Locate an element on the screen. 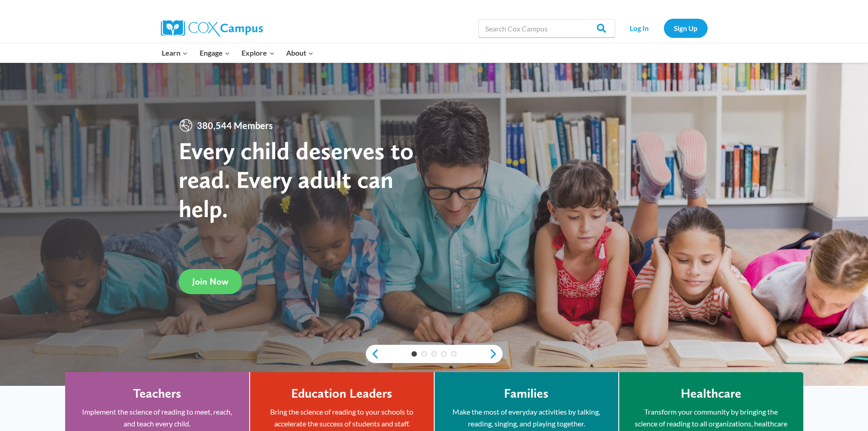  div: content slider buttons is located at coordinates (434, 354).